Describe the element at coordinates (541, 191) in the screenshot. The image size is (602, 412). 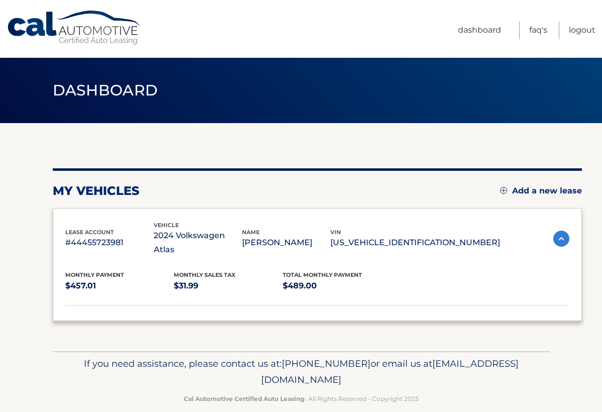
I see `a: Add a new lease` at that location.